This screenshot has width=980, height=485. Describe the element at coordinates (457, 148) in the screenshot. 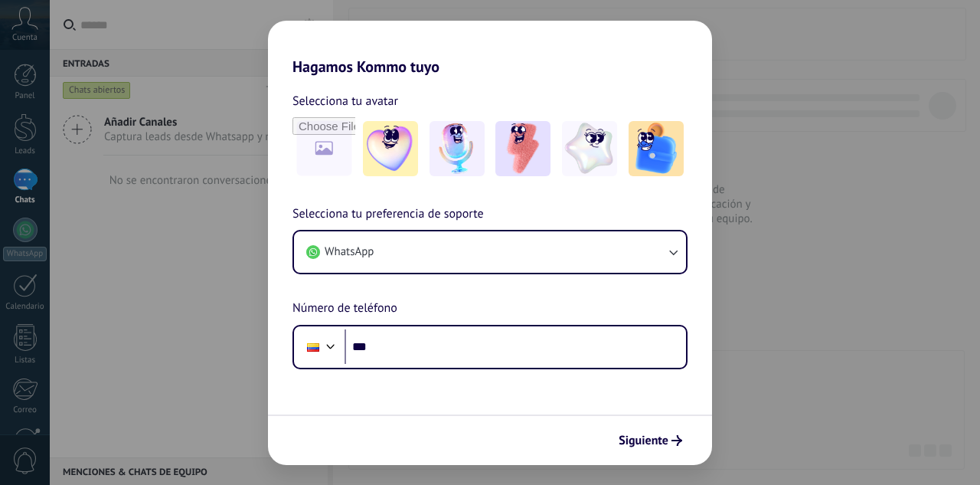

I see `img: -2.jpeg` at that location.